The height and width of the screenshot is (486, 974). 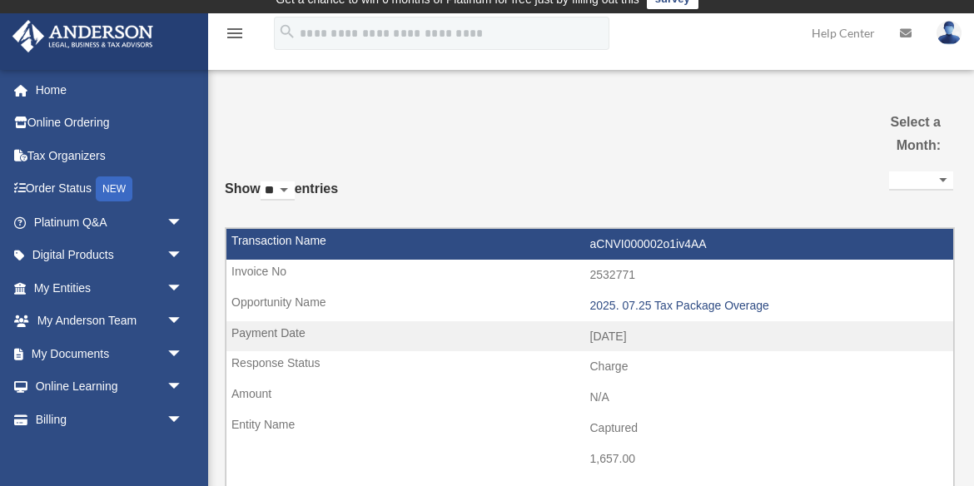 I want to click on div: NEW, so click(x=114, y=189).